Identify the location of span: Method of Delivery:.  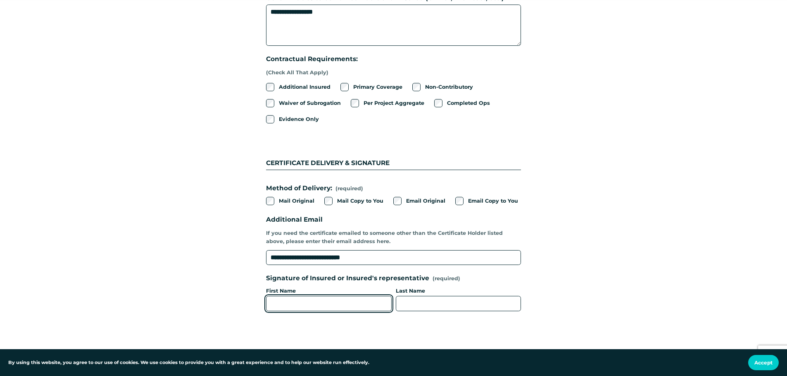
(299, 188).